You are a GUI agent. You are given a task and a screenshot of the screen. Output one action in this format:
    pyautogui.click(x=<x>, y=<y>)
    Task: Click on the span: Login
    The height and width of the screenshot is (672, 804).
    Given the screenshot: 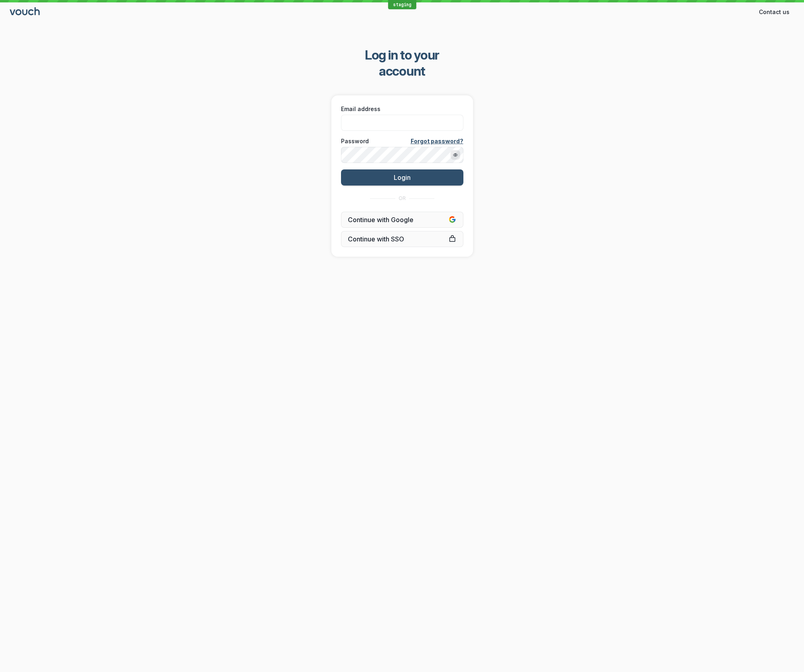 What is the action you would take?
    pyautogui.click(x=402, y=178)
    